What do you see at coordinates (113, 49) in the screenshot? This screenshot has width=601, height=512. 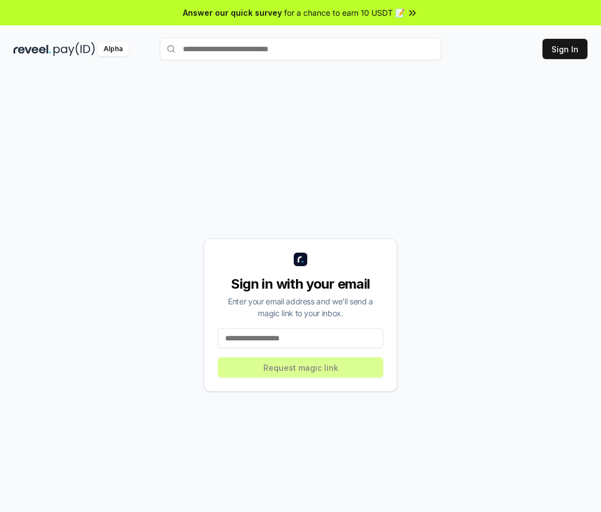 I see `div: Alpha` at bounding box center [113, 49].